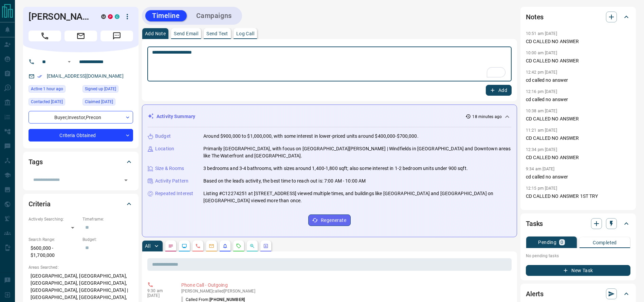 The width and height of the screenshot is (644, 302). Describe the element at coordinates (499, 91) in the screenshot. I see `button: Add` at that location.